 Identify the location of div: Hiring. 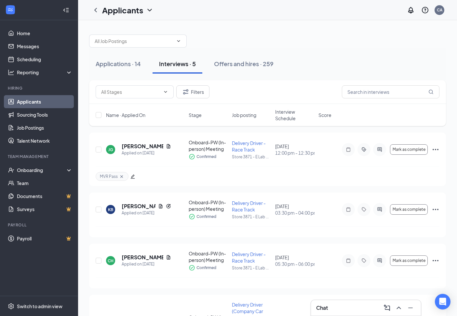
(39, 88).